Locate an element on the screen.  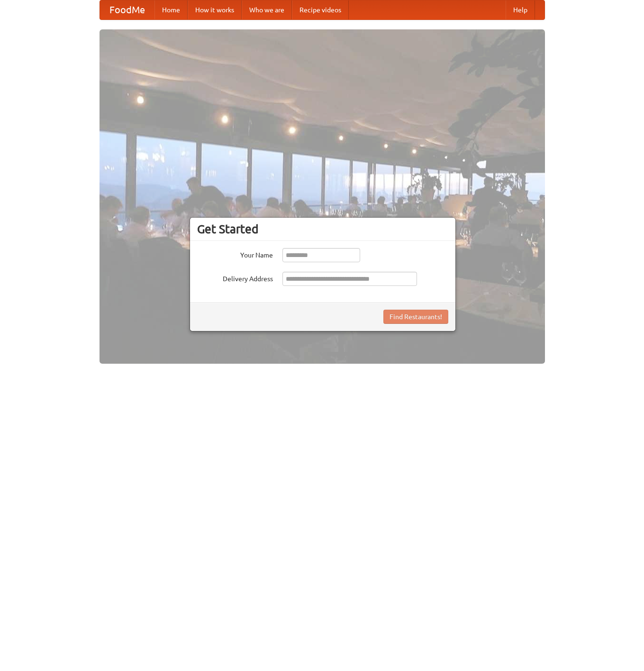
a: Who we are is located at coordinates (267, 10).